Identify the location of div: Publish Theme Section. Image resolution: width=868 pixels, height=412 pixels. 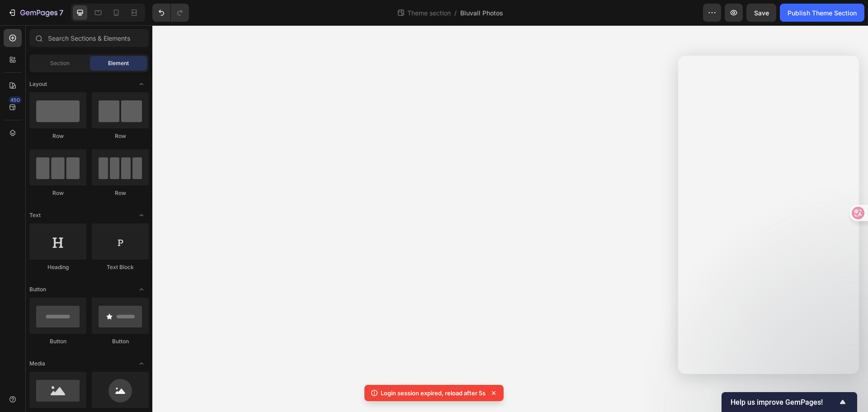
(822, 12).